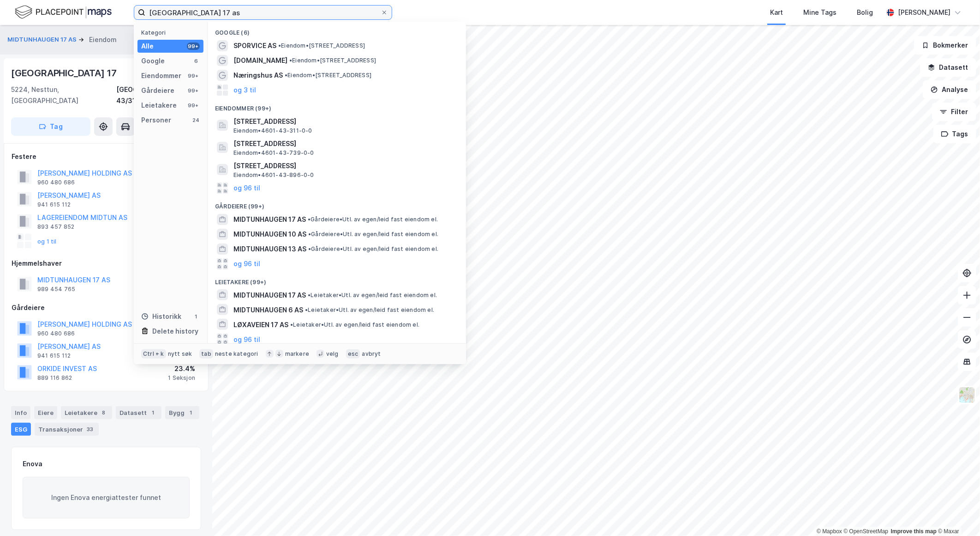 Image resolution: width=980 pixels, height=536 pixels. What do you see at coordinates (955, 134) in the screenshot?
I see `button: Tags` at bounding box center [955, 134].